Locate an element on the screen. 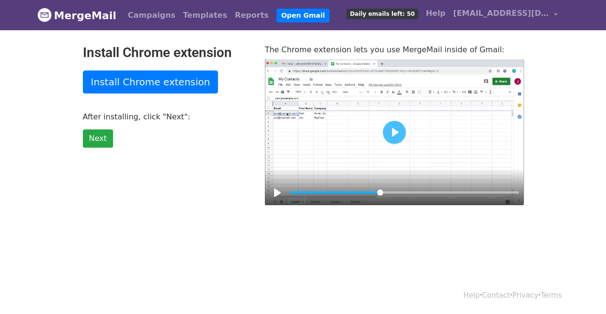 The width and height of the screenshot is (606, 314). a: Contact is located at coordinates (496, 295).